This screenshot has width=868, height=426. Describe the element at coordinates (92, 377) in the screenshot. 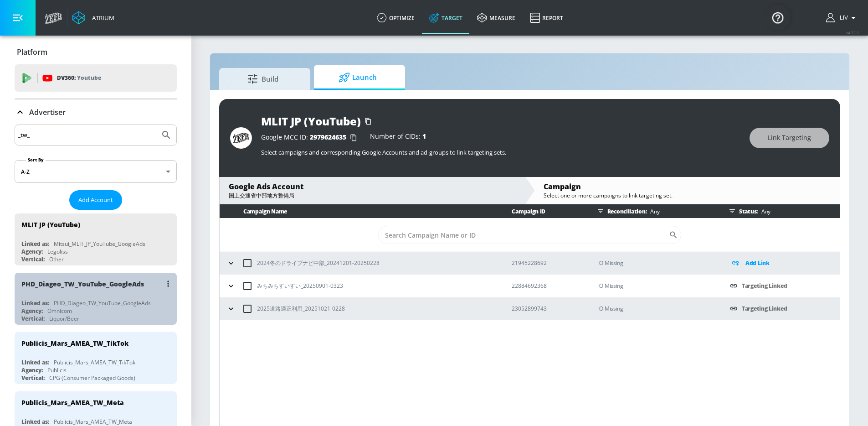

I see `div: CPG (Consumer Packaged Goods)` at that location.